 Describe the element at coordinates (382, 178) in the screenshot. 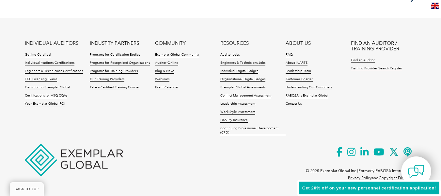

I see `p: and` at that location.